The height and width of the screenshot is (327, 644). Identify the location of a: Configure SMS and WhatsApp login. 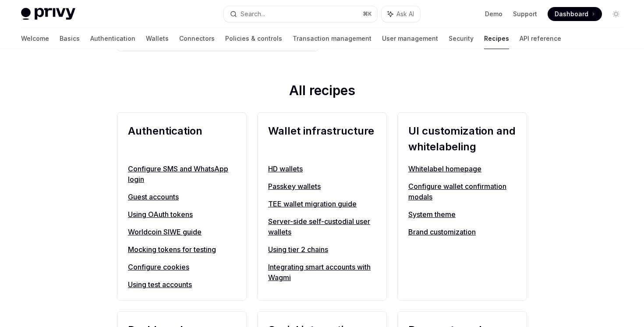
(182, 174).